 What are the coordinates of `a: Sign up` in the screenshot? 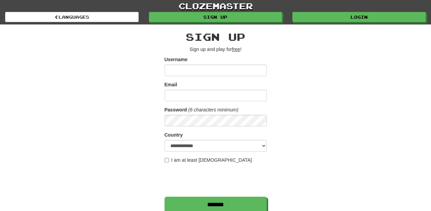 It's located at (216, 17).